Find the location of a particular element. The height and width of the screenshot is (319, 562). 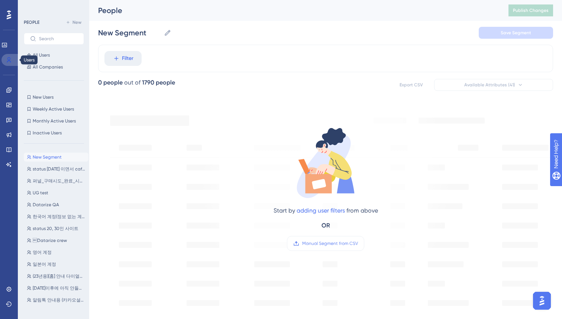

button: Export CSV is located at coordinates (411, 85).